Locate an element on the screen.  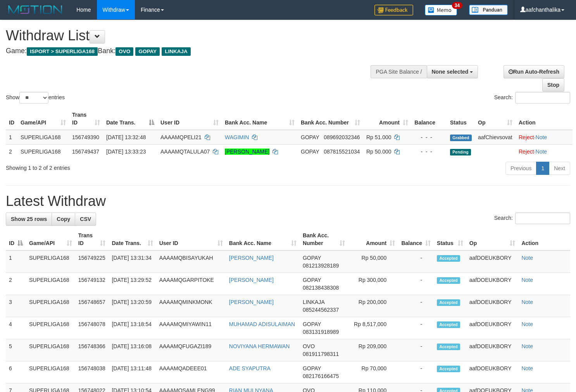
a: 1 is located at coordinates (543, 168).